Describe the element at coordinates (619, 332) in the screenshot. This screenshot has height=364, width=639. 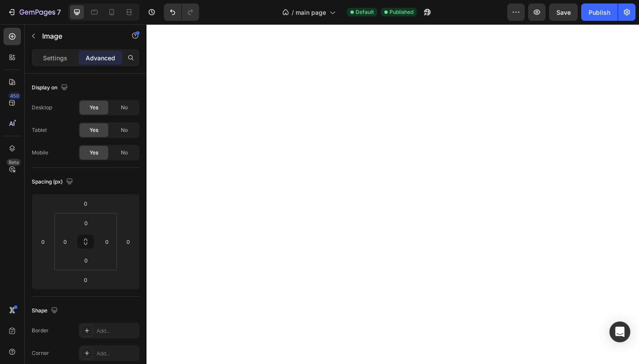
I see `div: Open Intercom Messenger` at that location.